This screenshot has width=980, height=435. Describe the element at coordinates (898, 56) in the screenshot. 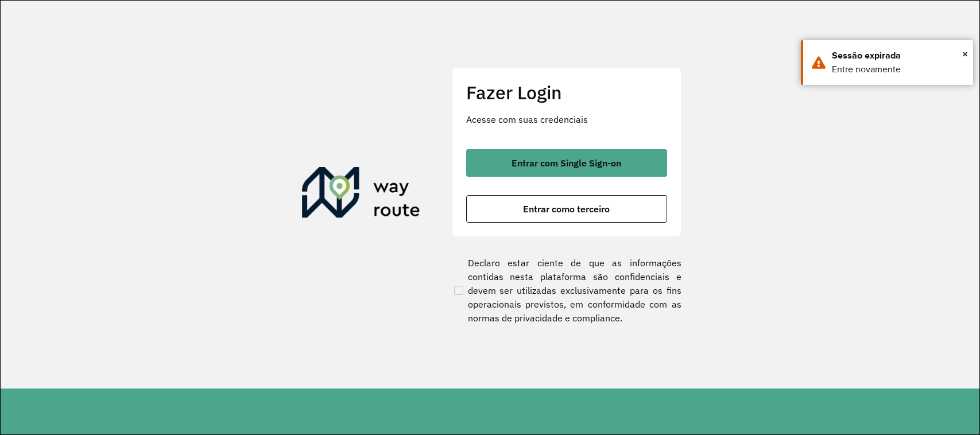

I see `div: Sessão expirada` at that location.